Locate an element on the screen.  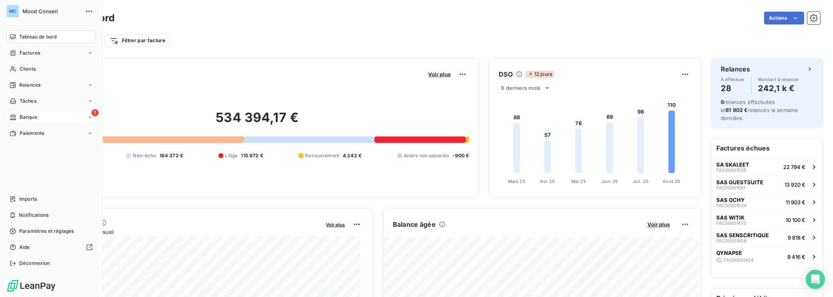
span: SA SKALEET is located at coordinates (733, 164).